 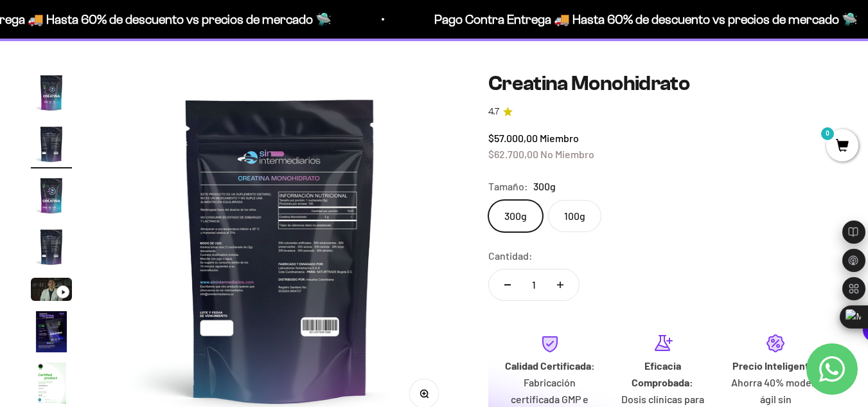 What do you see at coordinates (775, 365) in the screenshot?
I see `strong: Precio Inteligente:` at bounding box center [775, 365].